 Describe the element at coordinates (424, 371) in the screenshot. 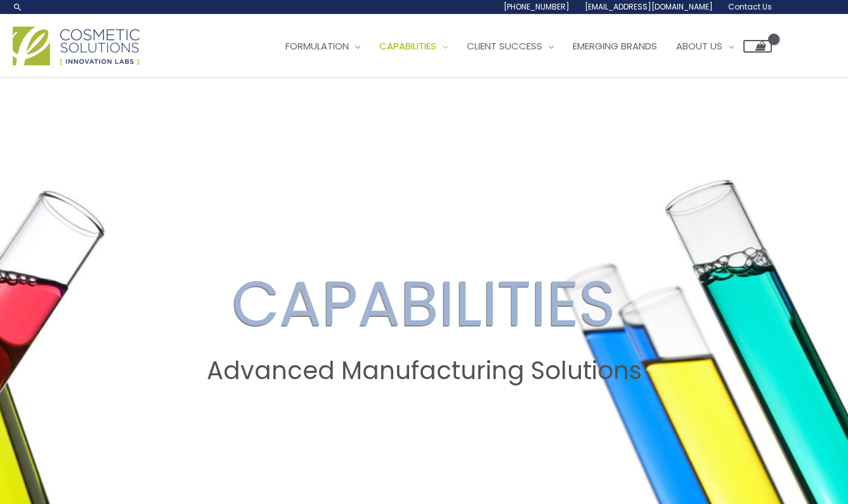

I see `h2: Advanced Manufacturing Solutions` at that location.